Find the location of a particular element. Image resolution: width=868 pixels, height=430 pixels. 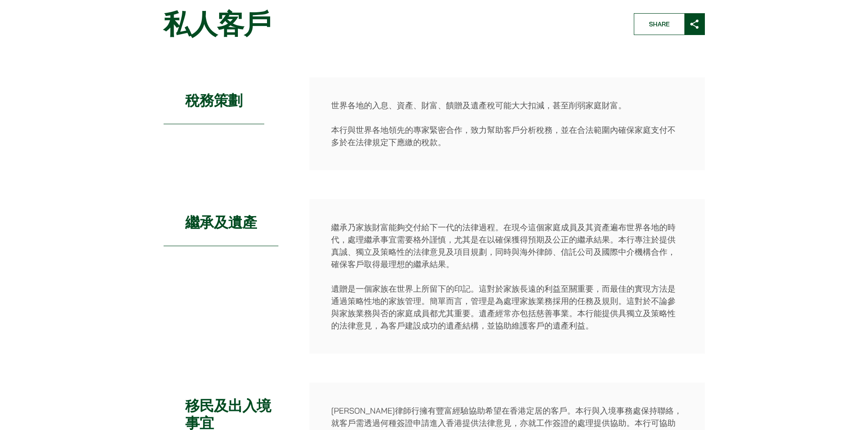

span: Share is located at coordinates (660, 24).